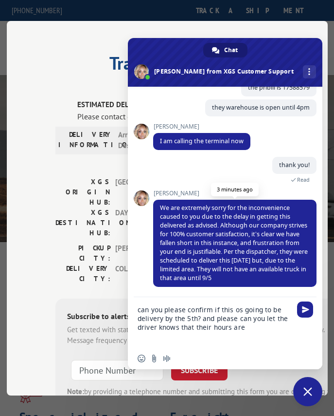  What do you see at coordinates (83, 222) in the screenshot?
I see `label: XGS DESTINATION HUB:` at bounding box center [83, 222].